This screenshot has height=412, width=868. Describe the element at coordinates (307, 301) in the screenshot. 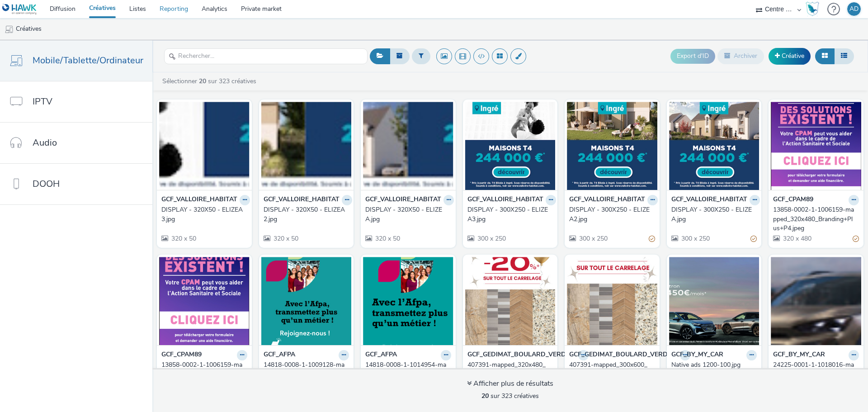

I see `img: 14818-0008-1-1009128-mapped_320x480_Branding+Plus+P4.jpeg visual` at that location.